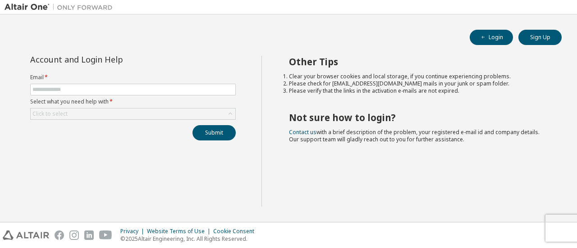 Image resolution: width=577 pixels, height=248 pixels. What do you see at coordinates (89, 235) in the screenshot?
I see `img: linkedin.svg` at bounding box center [89, 235].